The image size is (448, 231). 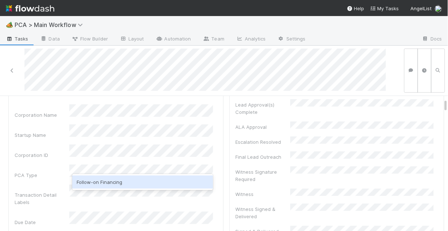 What do you see at coordinates (173, 39) in the screenshot?
I see `a: Automation` at bounding box center [173, 39].